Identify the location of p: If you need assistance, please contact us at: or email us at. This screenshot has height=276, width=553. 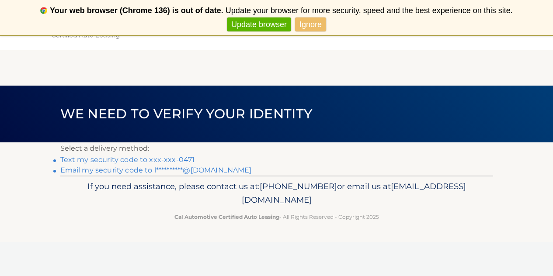
(277, 194).